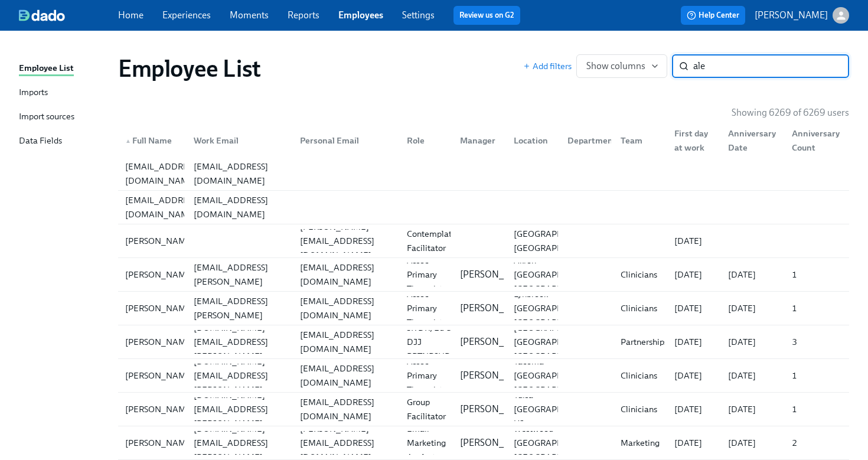 This screenshot has height=460, width=868. I want to click on div: SR DR, Ed & DJJ PRTNRSHPS, so click(430, 342).